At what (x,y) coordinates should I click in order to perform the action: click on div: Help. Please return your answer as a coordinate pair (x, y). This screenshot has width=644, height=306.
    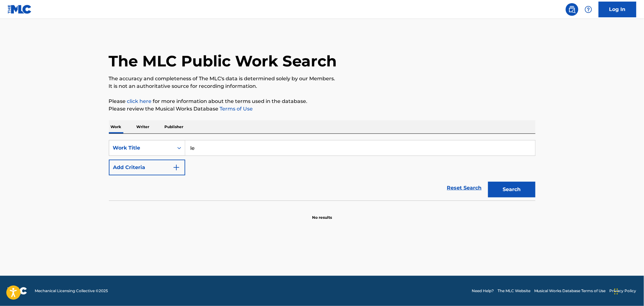
    Looking at the image, I should click on (588, 9).